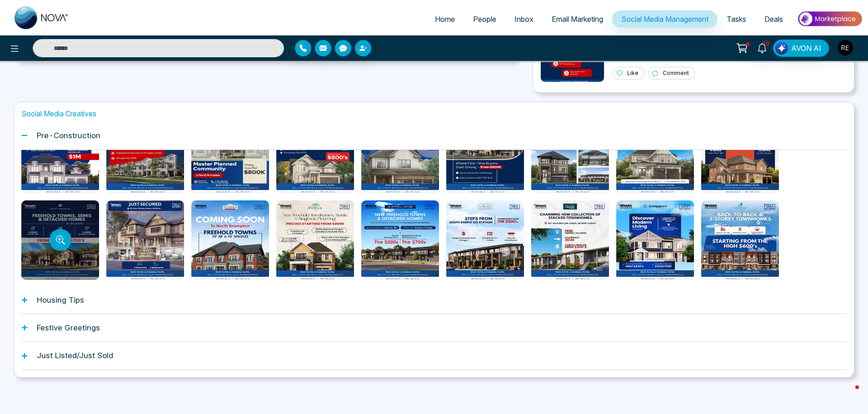  I want to click on p: Comment, so click(676, 73).